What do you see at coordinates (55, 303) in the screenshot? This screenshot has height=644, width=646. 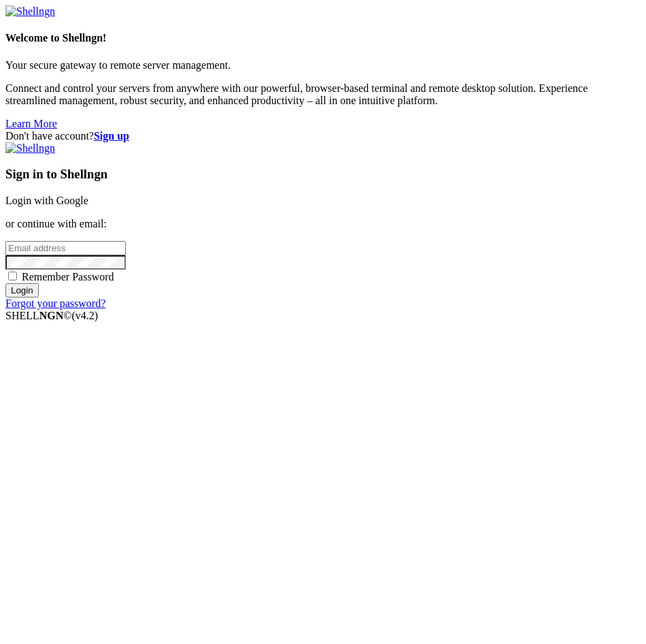 I see `a: Forgot your password?` at bounding box center [55, 303].